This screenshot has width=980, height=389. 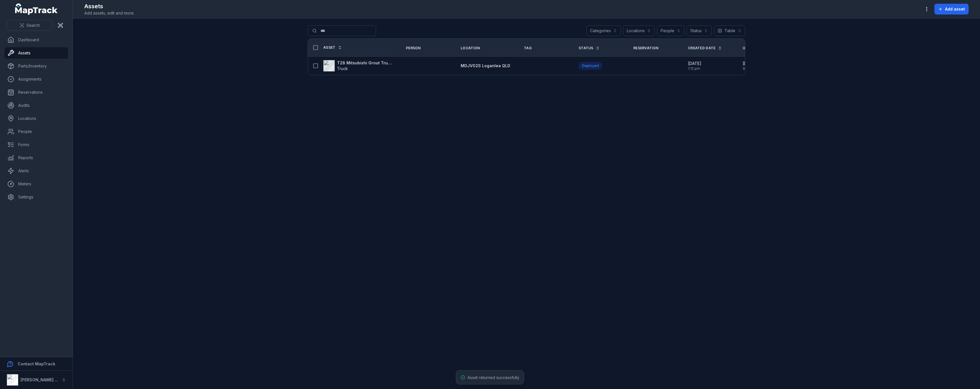 I want to click on span: 1:12 pm, so click(x=695, y=69).